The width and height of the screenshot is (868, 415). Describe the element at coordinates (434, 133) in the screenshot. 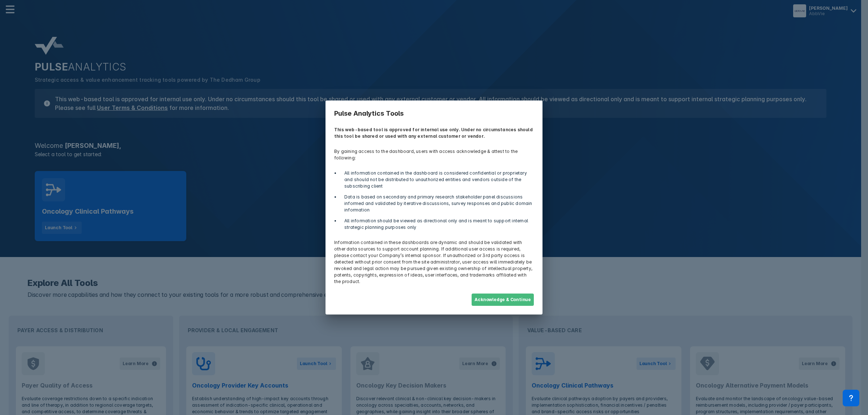

I see `p: This web-based tool is approved for internal use only. Under no circumstances should this tool be...` at that location.